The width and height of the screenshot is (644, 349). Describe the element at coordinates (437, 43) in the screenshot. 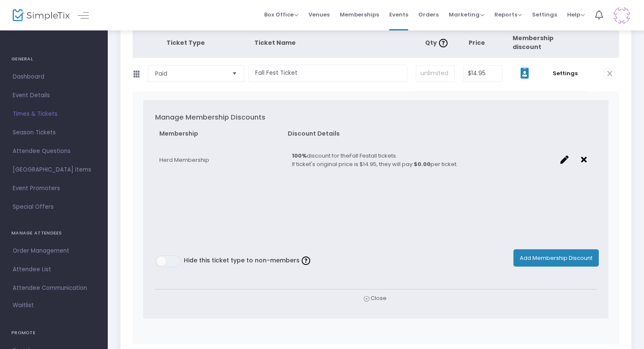

I see `span: Qty` at that location.